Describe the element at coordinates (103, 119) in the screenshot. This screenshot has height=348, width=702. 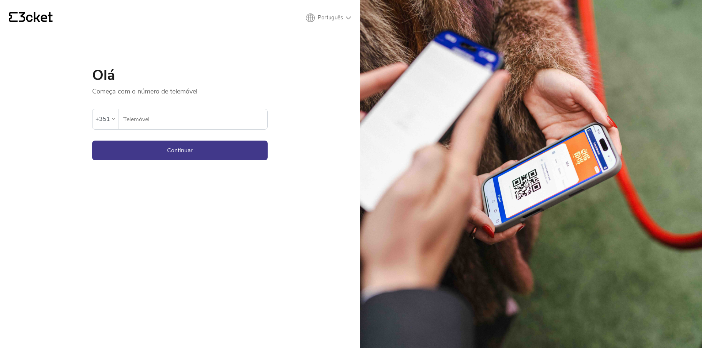
I see `div: +351` at that location.